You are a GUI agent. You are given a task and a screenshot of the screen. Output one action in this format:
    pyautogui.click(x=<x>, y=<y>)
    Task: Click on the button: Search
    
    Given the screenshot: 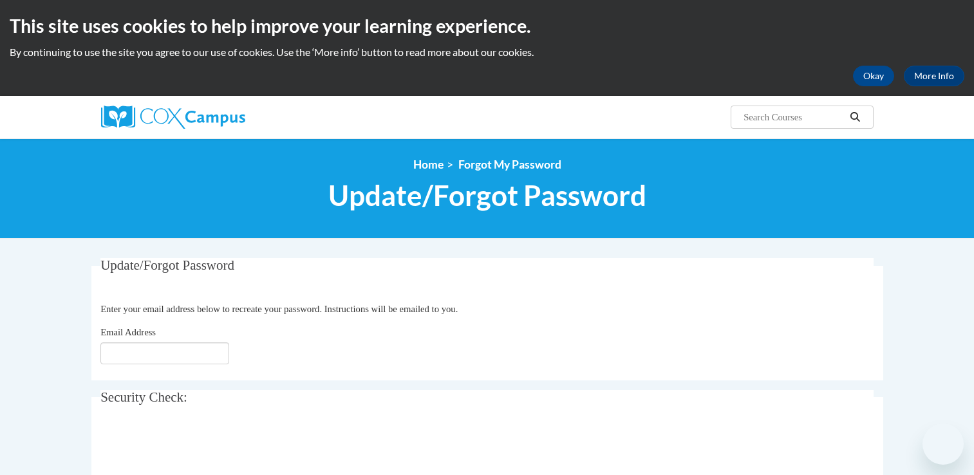 What is the action you would take?
    pyautogui.click(x=855, y=117)
    